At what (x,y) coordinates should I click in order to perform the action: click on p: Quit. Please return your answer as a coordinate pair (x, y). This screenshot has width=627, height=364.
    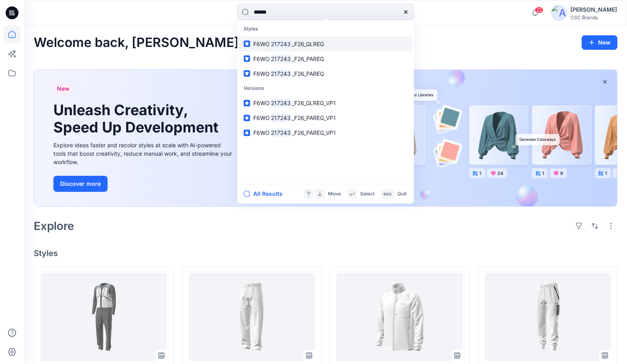
    Looking at the image, I should click on (402, 194).